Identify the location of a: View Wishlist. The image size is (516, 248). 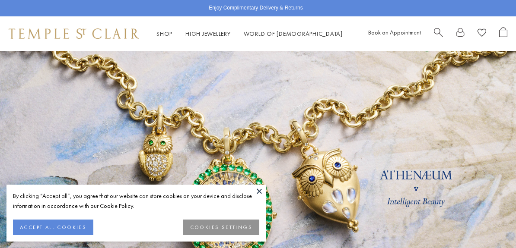
(481, 34).